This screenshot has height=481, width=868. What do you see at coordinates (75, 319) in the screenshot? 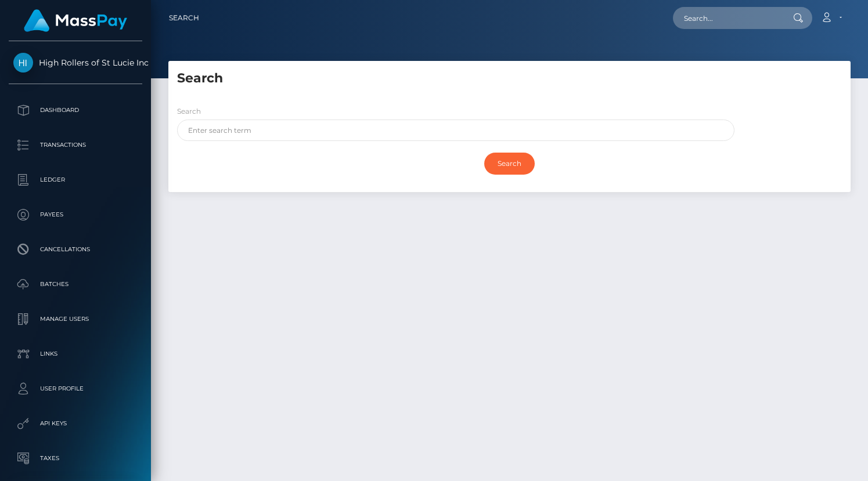
I see `p: Manage Users` at bounding box center [75, 319].